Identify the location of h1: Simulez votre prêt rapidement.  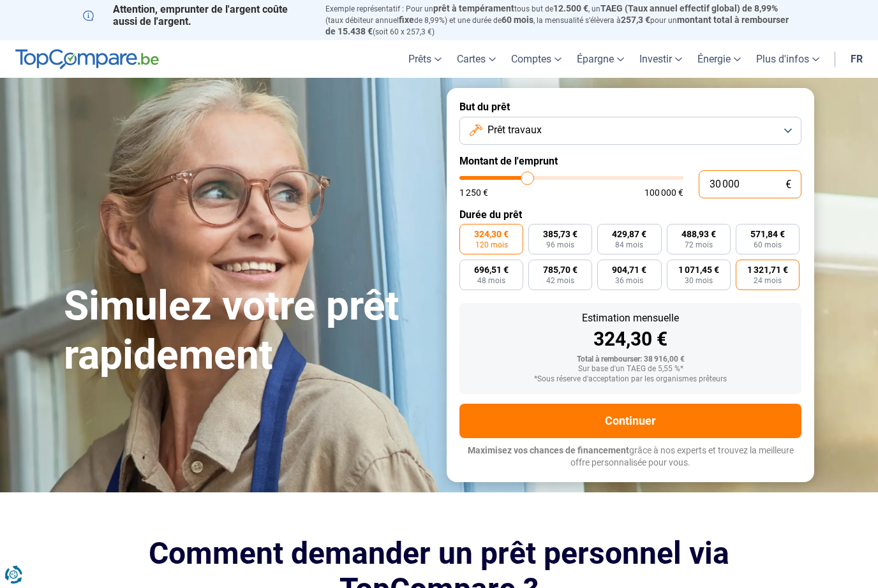
(248, 331).